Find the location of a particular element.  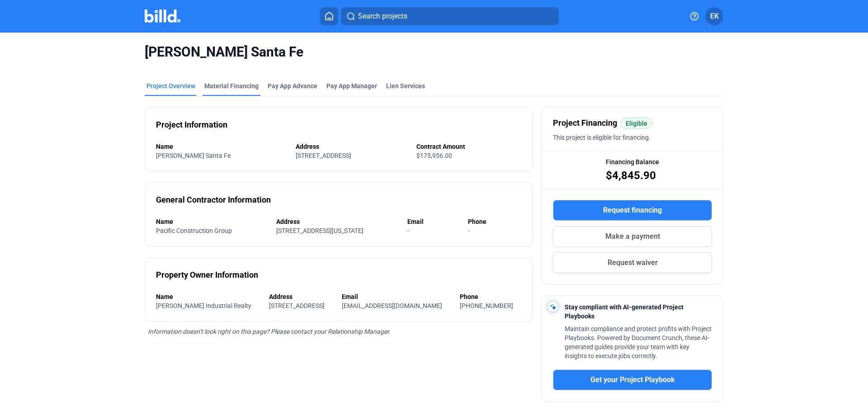

span: Request financing is located at coordinates (633, 210).